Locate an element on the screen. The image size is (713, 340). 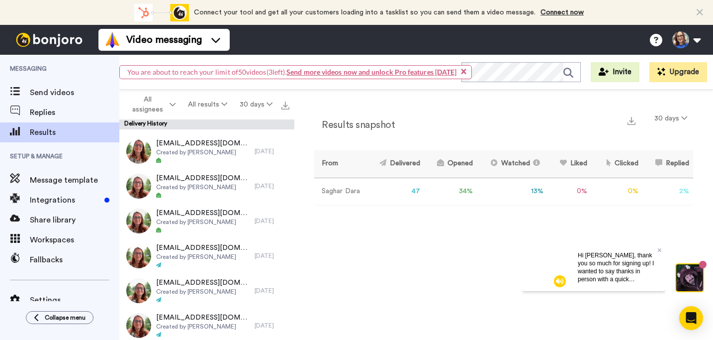
img: 1117b4d0-eab7-4822-a875-5be400990497-thumb.jpg is located at coordinates (139, 290).